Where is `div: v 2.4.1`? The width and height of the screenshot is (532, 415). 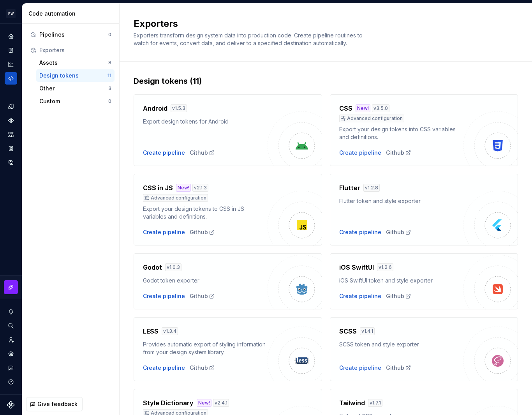
div: v 2.4.1 is located at coordinates (221, 403).